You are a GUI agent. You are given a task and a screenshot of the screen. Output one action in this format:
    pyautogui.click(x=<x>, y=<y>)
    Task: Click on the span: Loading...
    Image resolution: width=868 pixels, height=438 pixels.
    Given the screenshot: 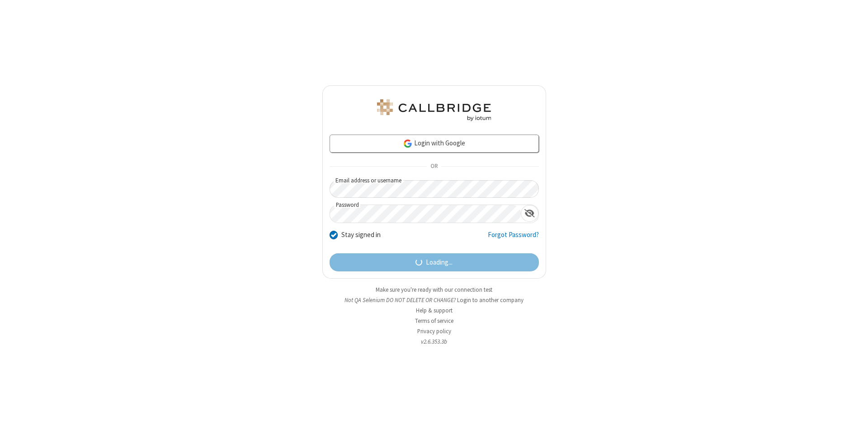 What is the action you would take?
    pyautogui.click(x=439, y=263)
    